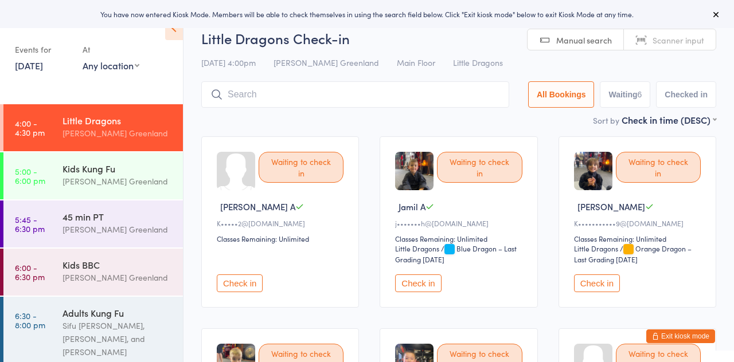 The width and height of the screenshot is (734, 362). Describe the element at coordinates (593, 171) in the screenshot. I see `img: image1732596772.png` at that location.